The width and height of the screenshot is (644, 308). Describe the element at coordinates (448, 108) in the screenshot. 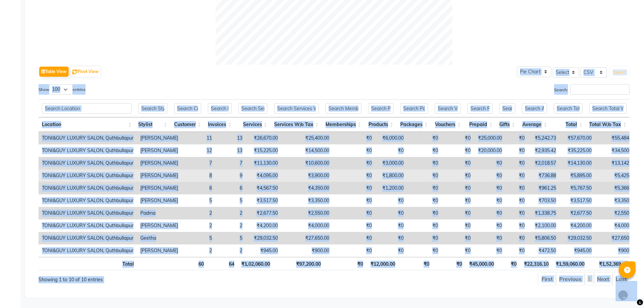

I see `input: Search Vouchers` at that location.